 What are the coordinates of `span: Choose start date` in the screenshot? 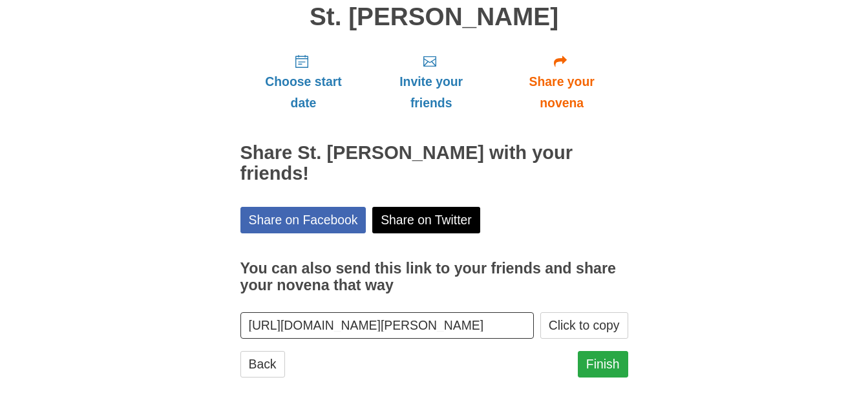 It's located at (304, 92).